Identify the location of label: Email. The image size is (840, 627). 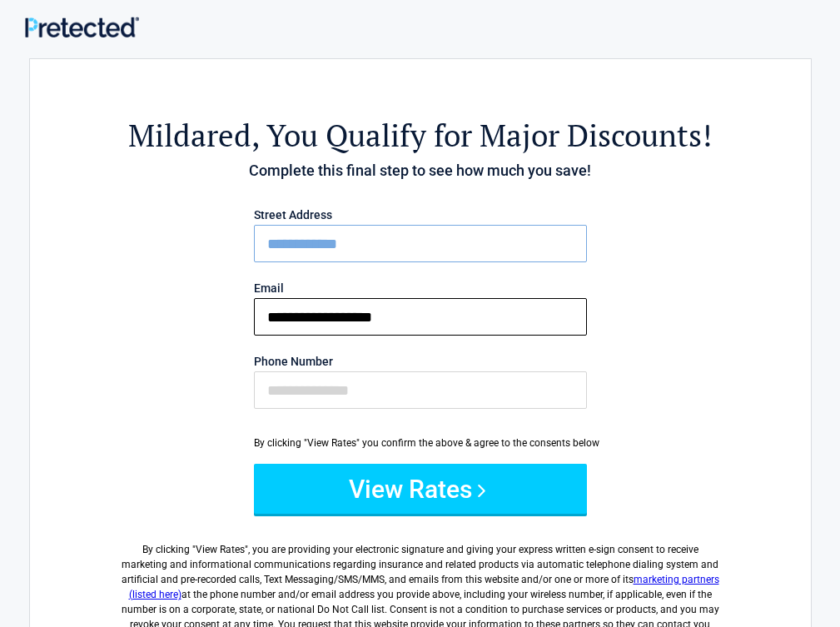
(421, 288).